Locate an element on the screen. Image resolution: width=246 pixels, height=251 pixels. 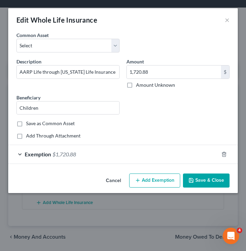
div: Edit Whole Life Insurance is located at coordinates (57, 20).